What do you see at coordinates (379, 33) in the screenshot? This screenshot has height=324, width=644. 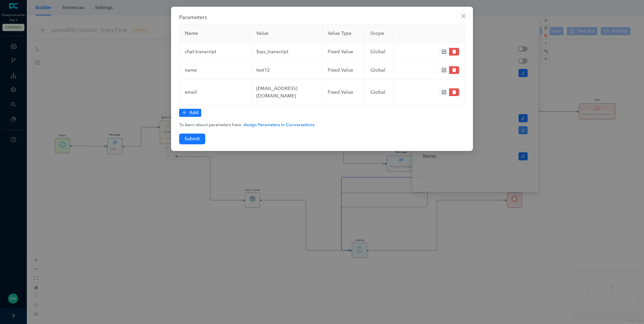 I see `th: Scope` at bounding box center [379, 33].